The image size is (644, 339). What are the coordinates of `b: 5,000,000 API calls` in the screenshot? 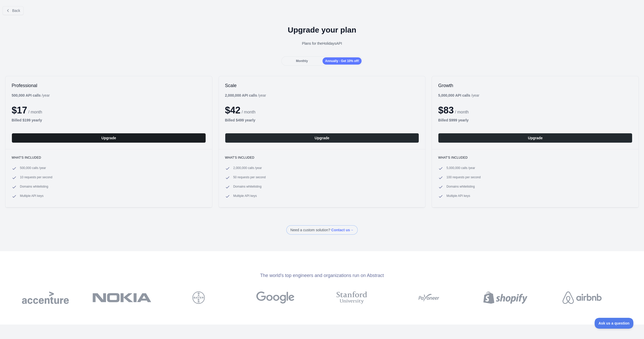 It's located at (454, 95).